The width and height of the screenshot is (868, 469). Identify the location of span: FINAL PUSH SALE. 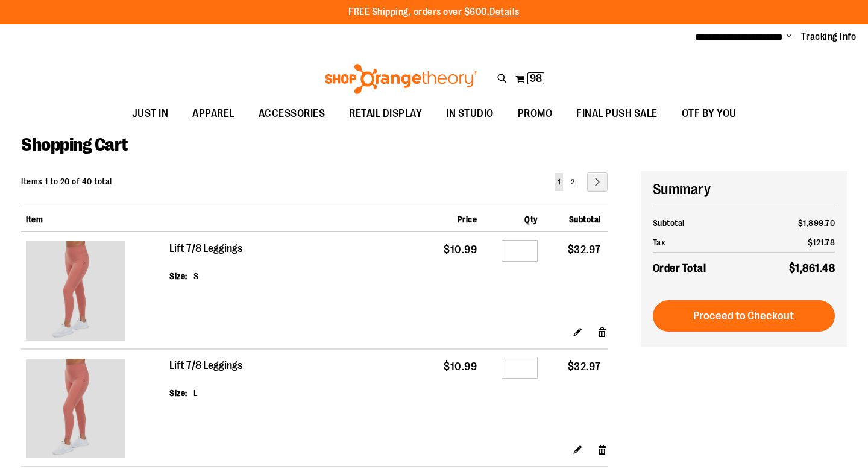
(617, 113).